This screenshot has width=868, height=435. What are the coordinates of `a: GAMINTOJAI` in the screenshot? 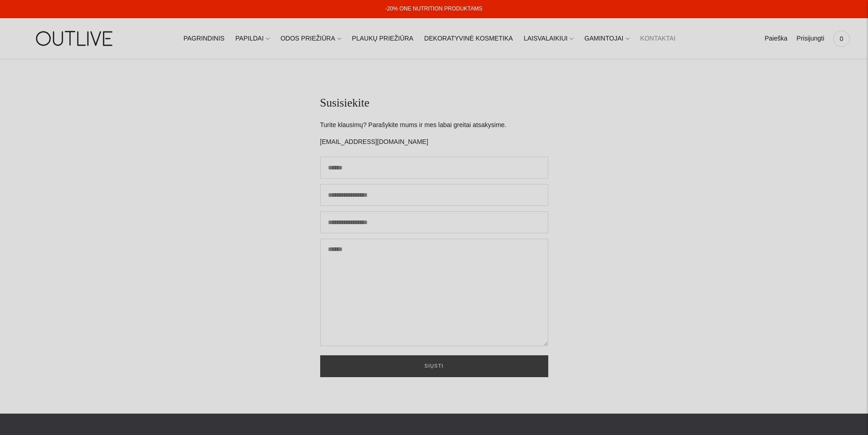 It's located at (607, 39).